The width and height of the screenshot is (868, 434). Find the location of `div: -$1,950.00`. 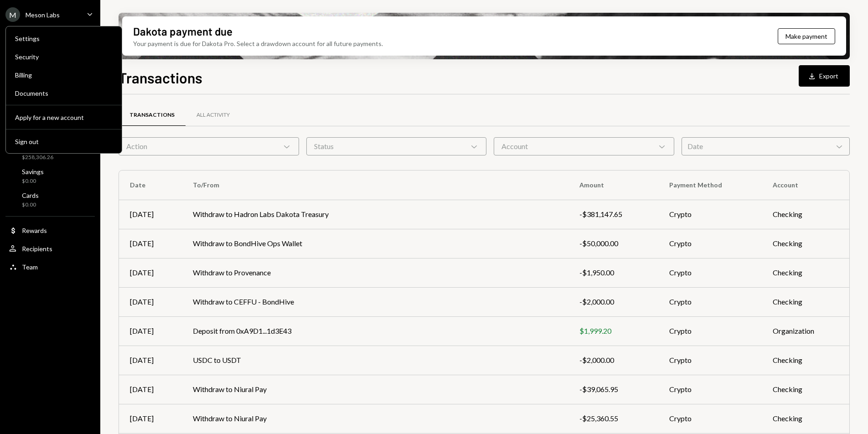

div: -$1,950.00 is located at coordinates (614, 273).